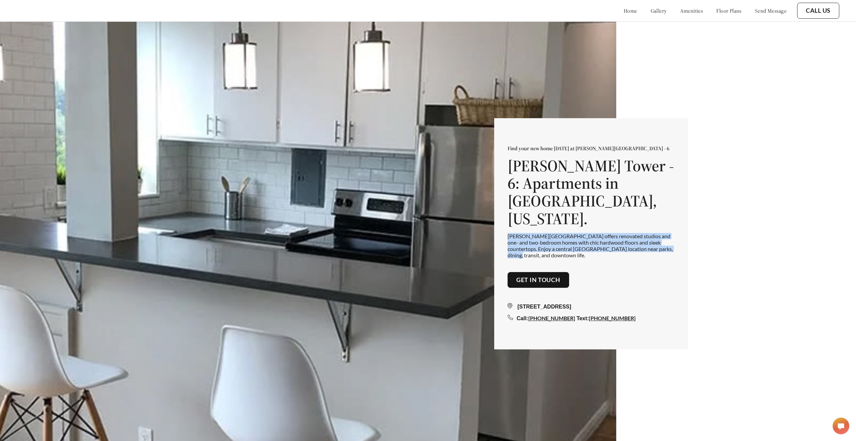  Describe the element at coordinates (818, 11) in the screenshot. I see `button: Call Us` at that location.